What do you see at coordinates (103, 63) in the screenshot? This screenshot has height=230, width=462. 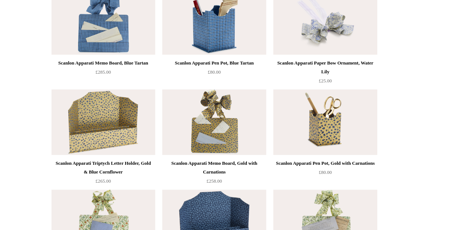 I see `div: Scanlon Apparati Memo Board, Blue Tartan` at bounding box center [103, 63].